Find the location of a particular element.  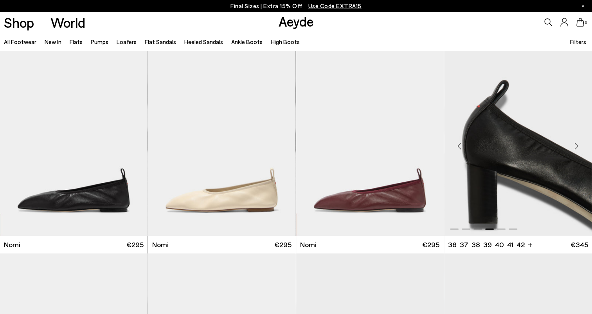

span: Navigate to /collections/ss25-final-sizes is located at coordinates (335, 6).